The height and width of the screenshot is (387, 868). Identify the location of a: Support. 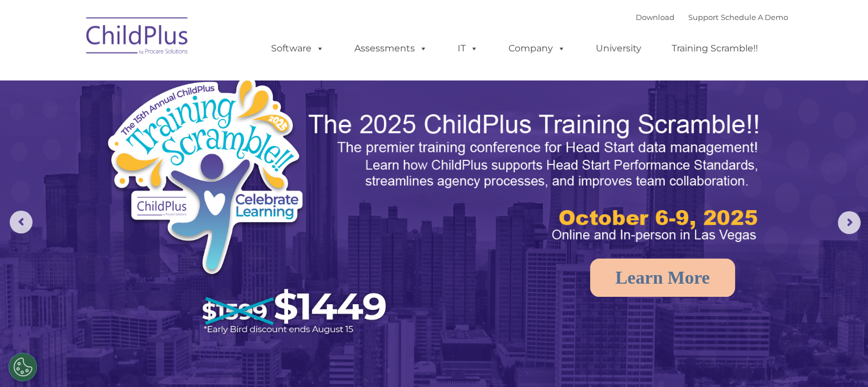
(703, 17).